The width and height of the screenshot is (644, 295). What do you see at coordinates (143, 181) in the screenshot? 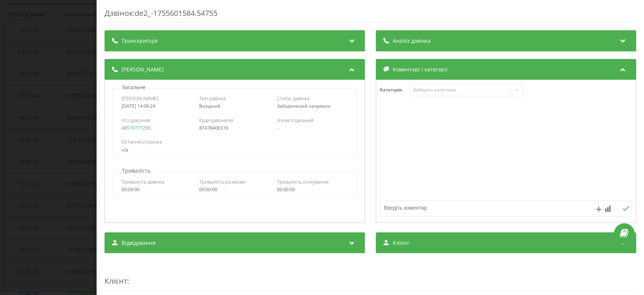
I see `span: Тривалість дзвінка` at bounding box center [143, 181].